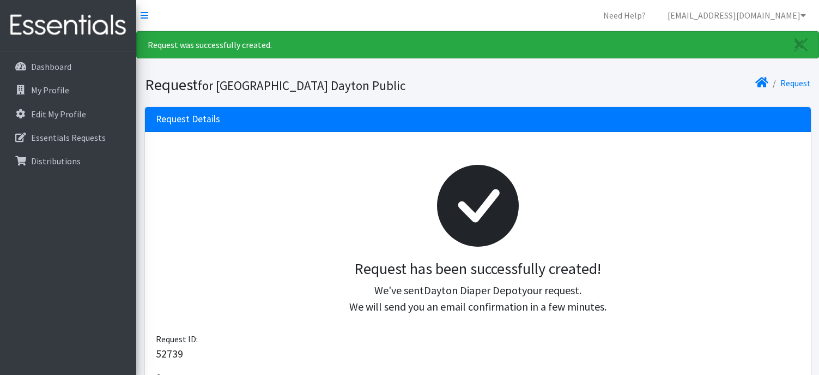  I want to click on h3: Request Details, so click(188, 119).